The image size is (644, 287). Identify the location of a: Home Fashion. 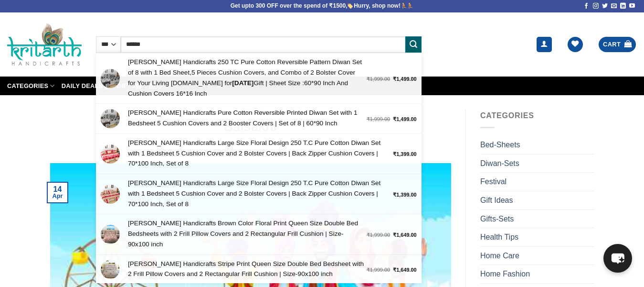
(505, 274).